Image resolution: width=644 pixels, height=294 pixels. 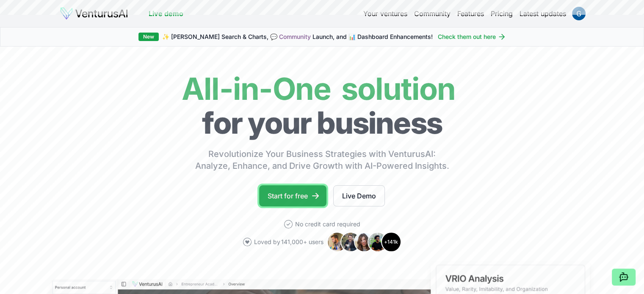 I want to click on img: Avatar 3, so click(x=364, y=242).